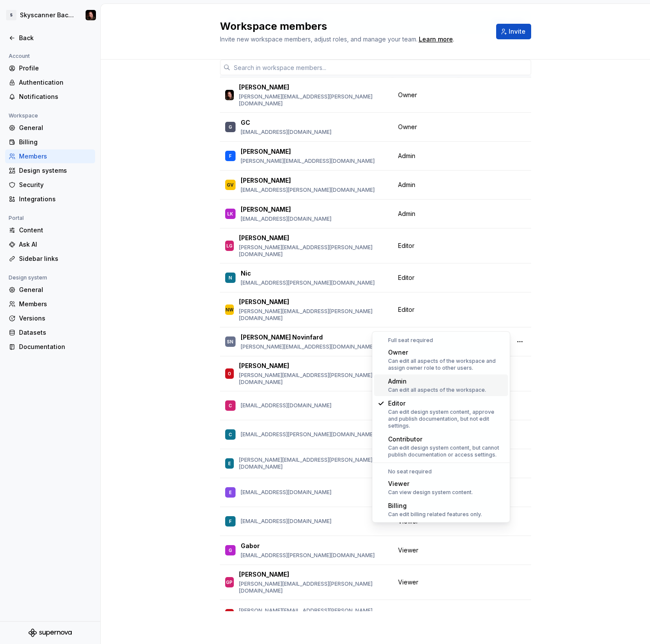 Image resolution: width=650 pixels, height=644 pixels. Describe the element at coordinates (435, 39) in the screenshot. I see `a: Learn more` at that location.